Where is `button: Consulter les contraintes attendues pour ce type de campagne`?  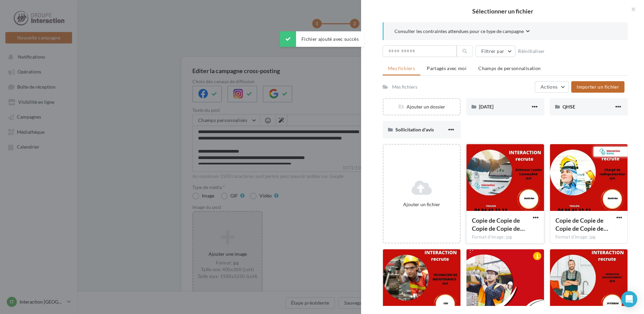 button: Consulter les contraintes attendues pour ce type de campagne is located at coordinates (462, 32).